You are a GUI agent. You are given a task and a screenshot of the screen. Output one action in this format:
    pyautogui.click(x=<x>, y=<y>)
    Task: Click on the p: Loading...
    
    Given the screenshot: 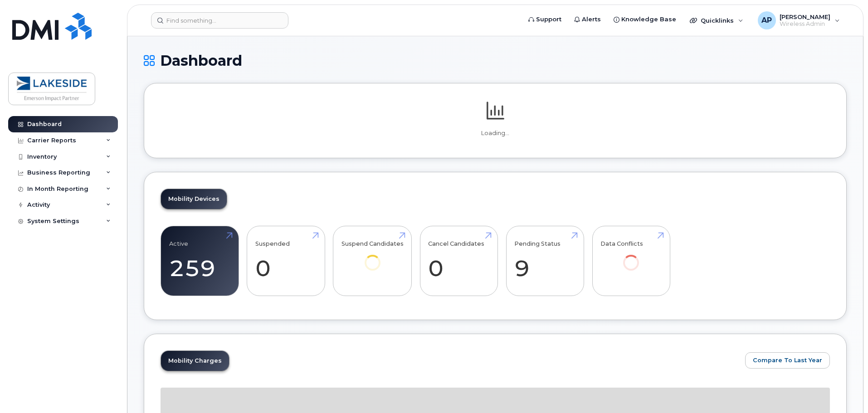 What is the action you would take?
    pyautogui.click(x=495, y=133)
    